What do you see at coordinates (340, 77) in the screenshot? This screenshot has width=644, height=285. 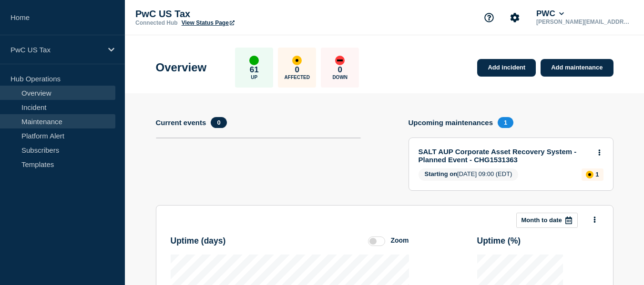 I see `p: Down` at bounding box center [340, 77].